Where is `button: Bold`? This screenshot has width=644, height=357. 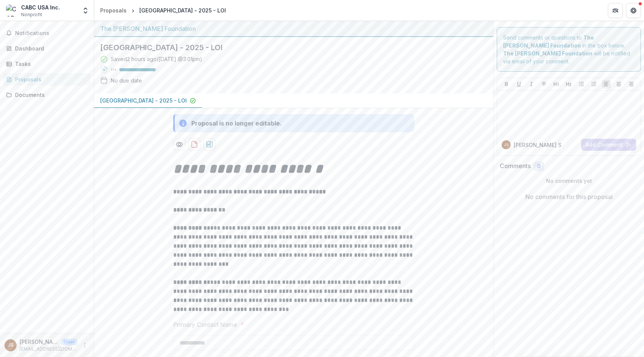 button: Bold is located at coordinates (507, 84).